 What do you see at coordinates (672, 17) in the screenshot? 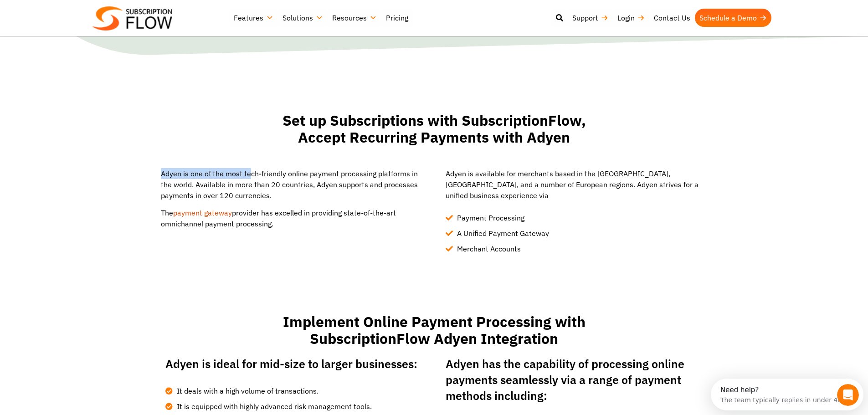
I see `a: Contact Us` at bounding box center [672, 17].